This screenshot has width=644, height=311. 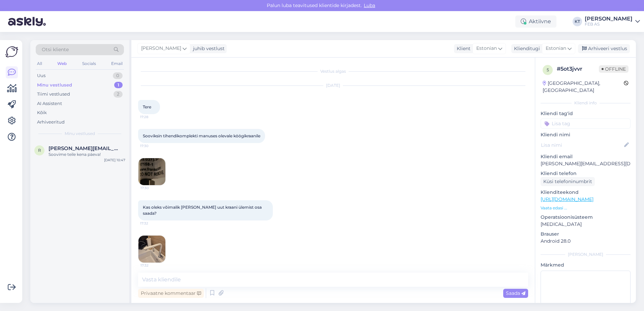 I want to click on div: Soovime teile kena päeva!, so click(x=87, y=155).